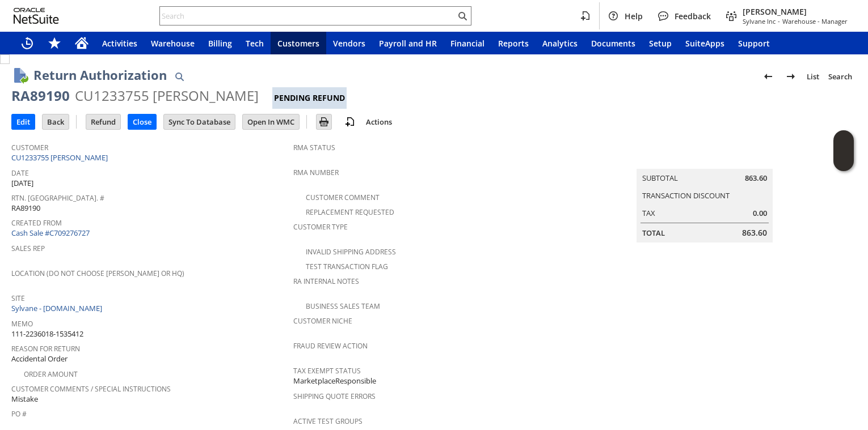 This screenshot has height=430, width=868. Describe the element at coordinates (840, 77) in the screenshot. I see `a: Search` at that location.